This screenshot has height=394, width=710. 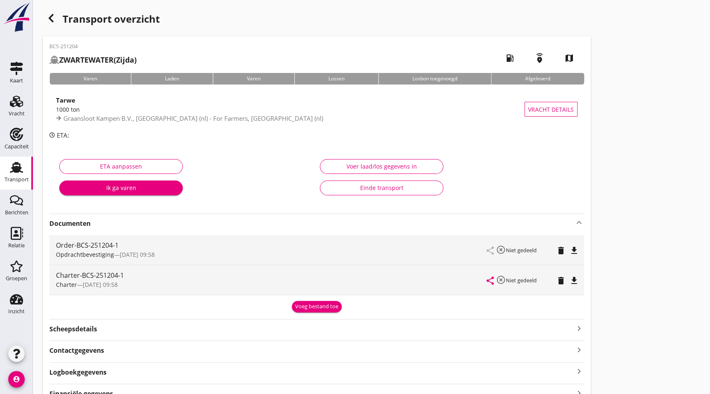 I want to click on strong: ZWARTEWATER, so click(x=86, y=60).